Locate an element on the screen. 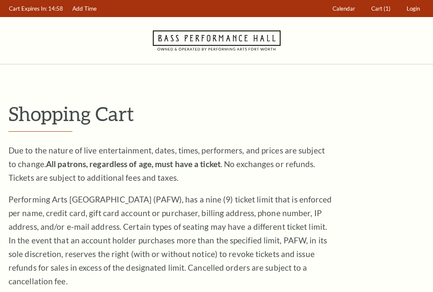  a: Calendar is located at coordinates (344, 9).